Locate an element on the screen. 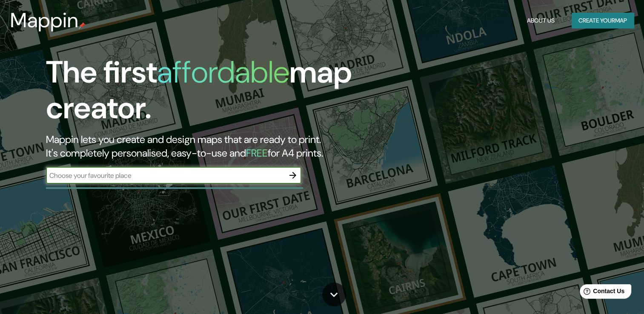 This screenshot has height=314, width=644. input: Choose your favourite place is located at coordinates (165, 176).